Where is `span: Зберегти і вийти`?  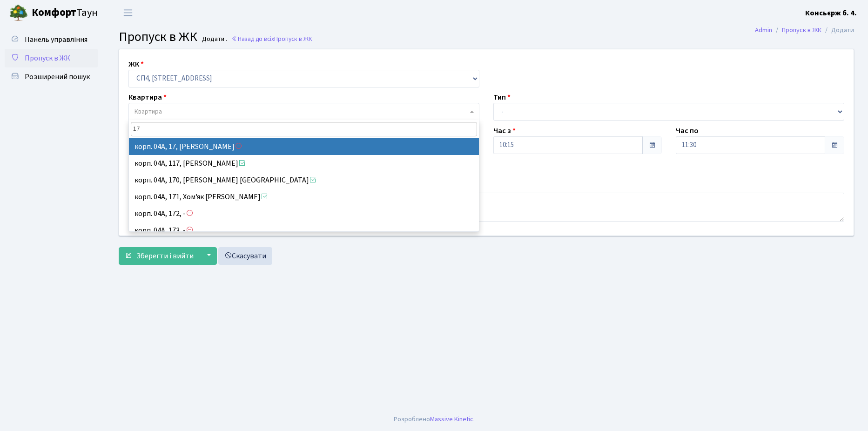 span: Зберегти і вийти is located at coordinates (165, 256).